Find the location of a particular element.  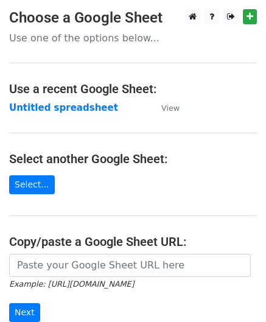

p: Use one of the options below... is located at coordinates (132, 38).